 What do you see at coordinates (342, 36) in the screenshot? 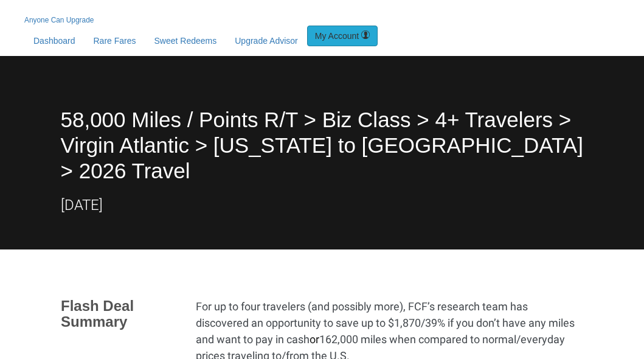
I see `button: My Account` at bounding box center [342, 36].